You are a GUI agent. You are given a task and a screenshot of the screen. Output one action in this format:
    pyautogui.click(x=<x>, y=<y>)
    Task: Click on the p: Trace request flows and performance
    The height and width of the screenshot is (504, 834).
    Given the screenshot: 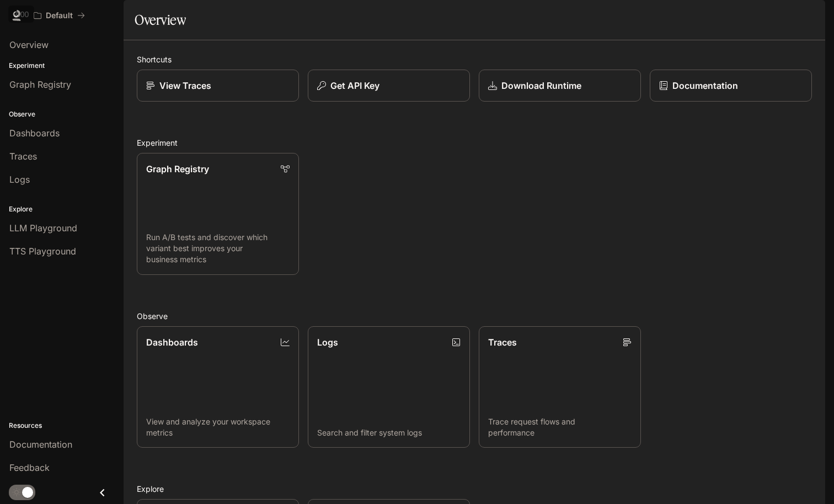 What is the action you would take?
    pyautogui.click(x=560, y=427)
    